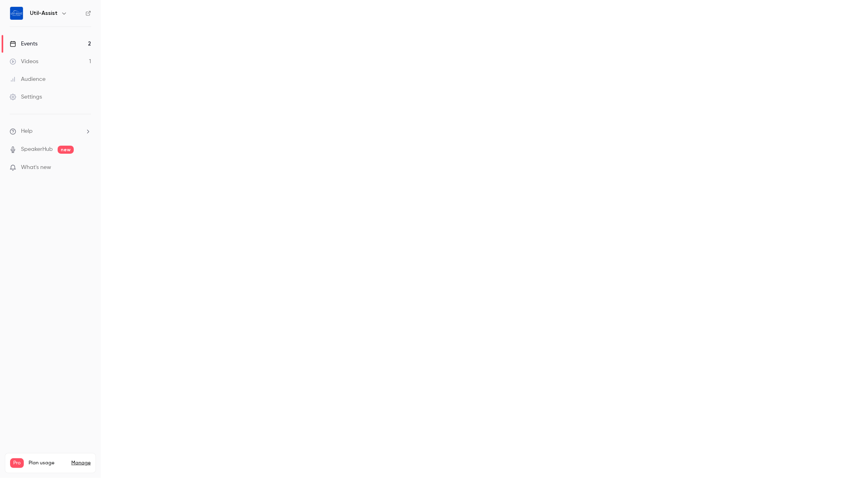  What do you see at coordinates (27, 79) in the screenshot?
I see `div: Audience` at bounding box center [27, 79].